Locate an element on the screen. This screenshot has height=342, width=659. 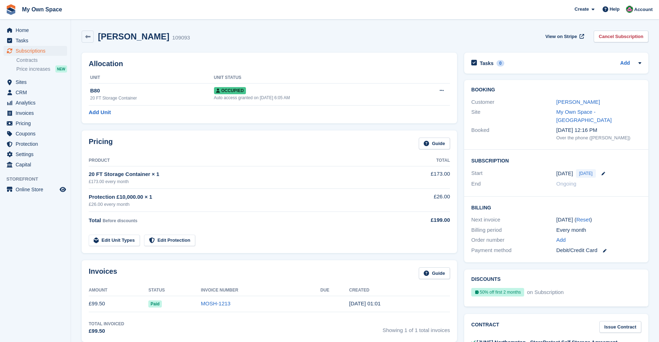
div: £26.00 every month is located at coordinates (242, 204).